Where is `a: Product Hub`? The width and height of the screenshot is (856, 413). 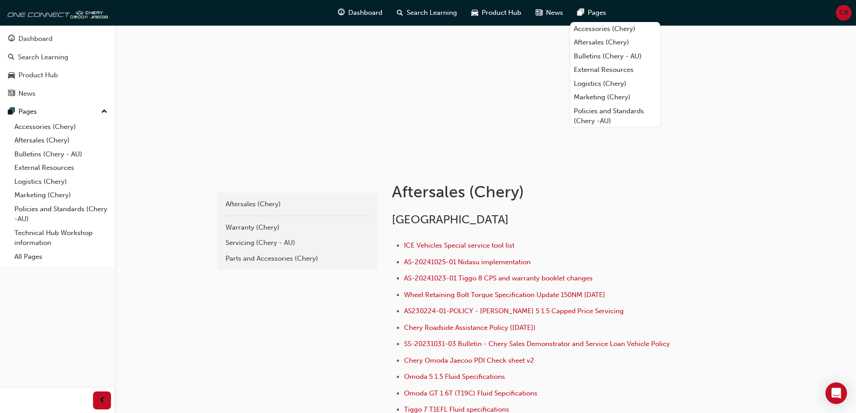
a: Product Hub is located at coordinates (57, 75).